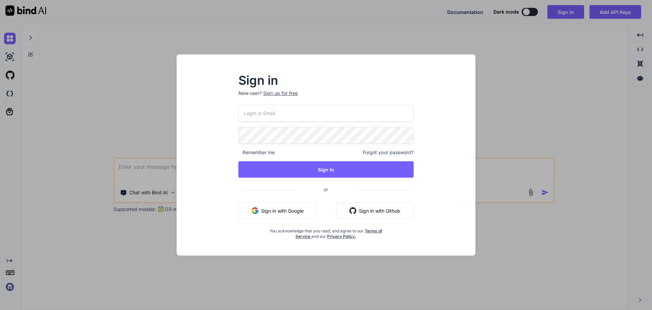  I want to click on input: Login or Email, so click(326, 113).